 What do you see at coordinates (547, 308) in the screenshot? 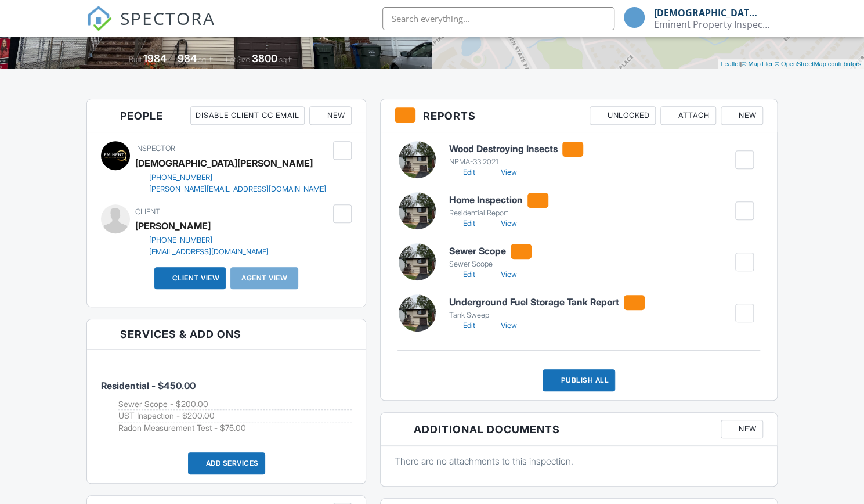
I see `a: Underground Fuel Storage Tank Report Tank Sweep` at bounding box center [547, 308].